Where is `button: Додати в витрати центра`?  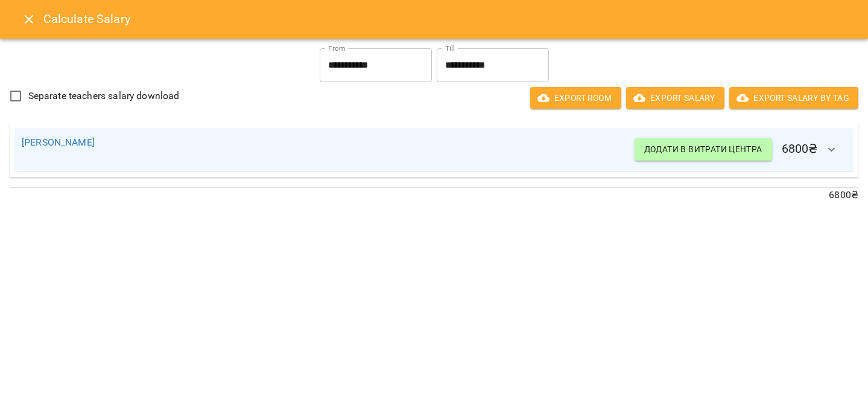 button: Додати в витрати центра is located at coordinates (704, 149).